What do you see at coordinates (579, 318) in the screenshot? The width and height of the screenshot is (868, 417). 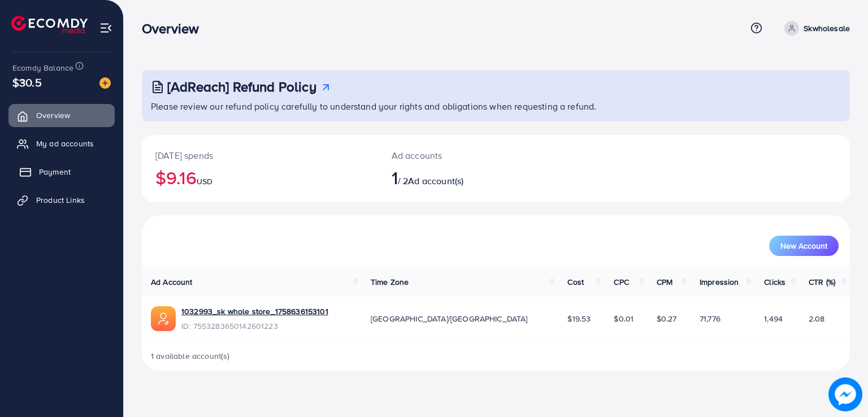 I see `span: $19.53` at bounding box center [579, 318].